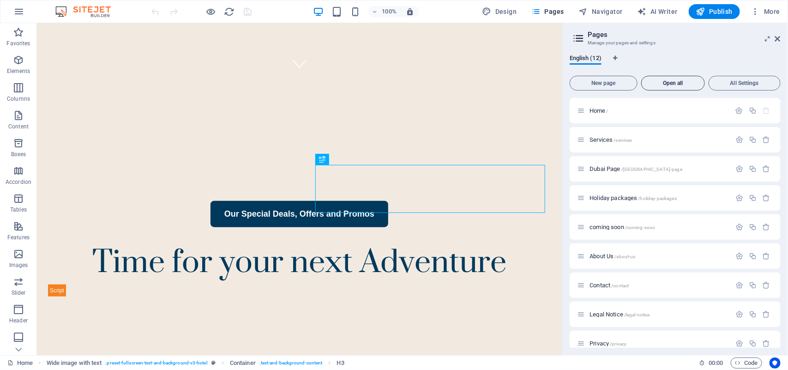  What do you see at coordinates (156, 363) in the screenshot?
I see `span: . preset-fullscreen-text-and-background-v3-hotel` at bounding box center [156, 363].